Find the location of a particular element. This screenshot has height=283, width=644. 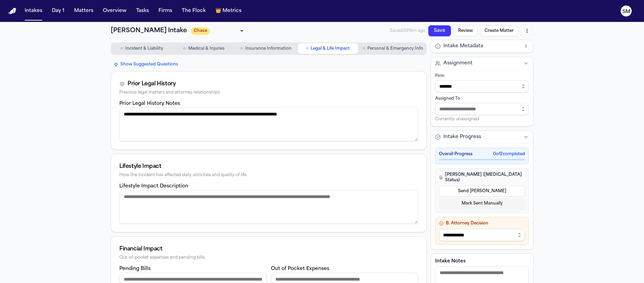

button: Show Suggested Questions is located at coordinates (146, 64).